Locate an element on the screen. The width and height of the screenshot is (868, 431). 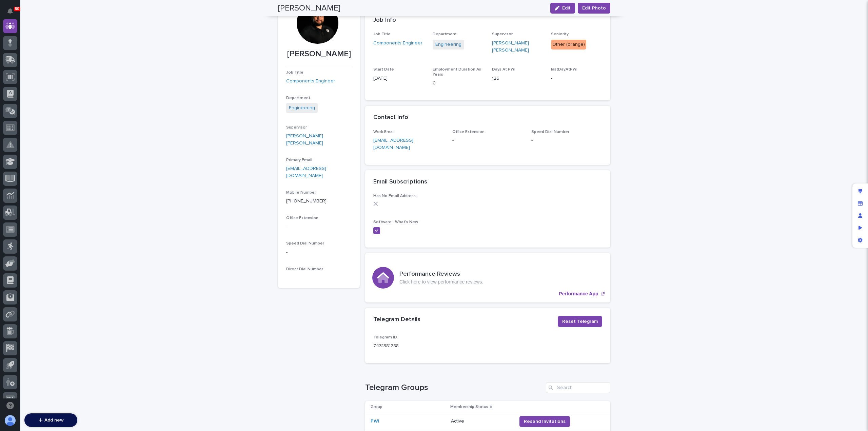
span: Resend Invitations is located at coordinates (544, 421).